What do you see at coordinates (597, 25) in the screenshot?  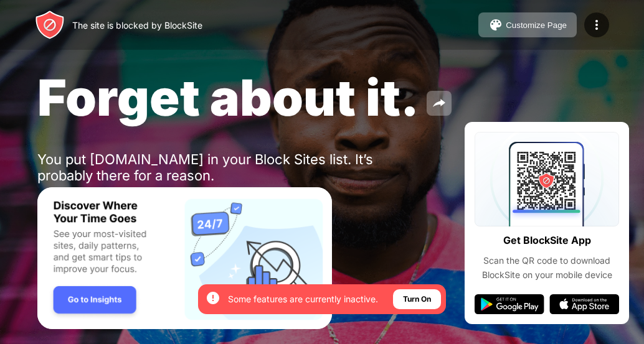 I see `img: menu-icon.svg` at bounding box center [597, 25].